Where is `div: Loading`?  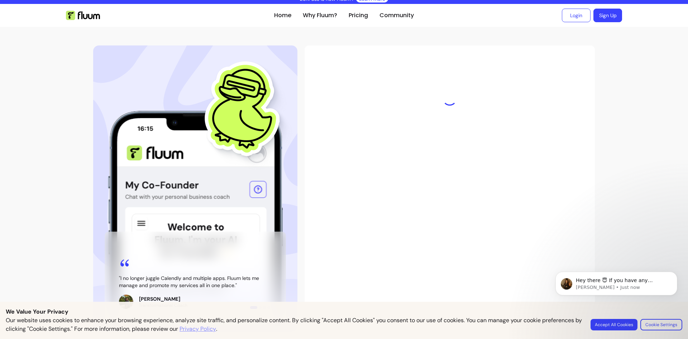
div: Loading is located at coordinates (450, 99).